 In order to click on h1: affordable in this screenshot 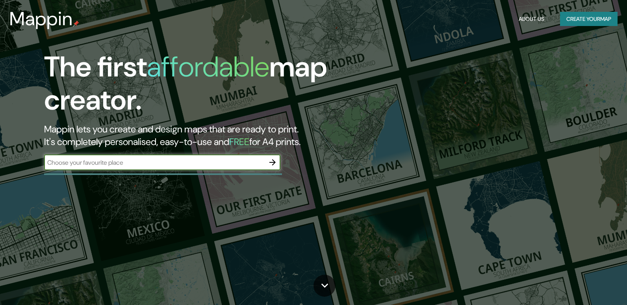, I will do `click(208, 67)`.